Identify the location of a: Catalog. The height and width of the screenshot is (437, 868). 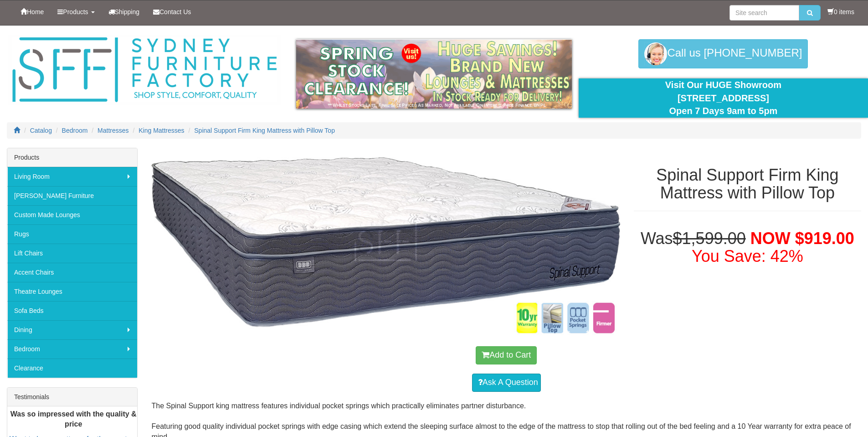
(41, 130).